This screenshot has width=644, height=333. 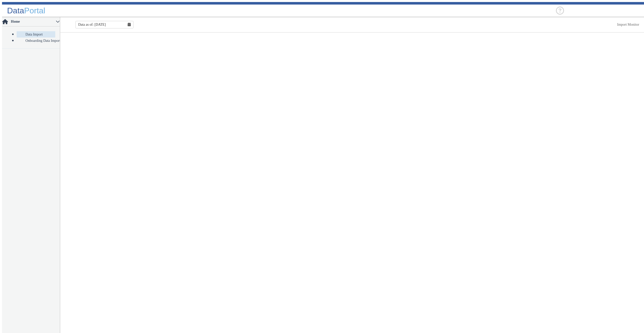 What do you see at coordinates (31, 37) in the screenshot?
I see `p-accordion-content: Home` at bounding box center [31, 37].